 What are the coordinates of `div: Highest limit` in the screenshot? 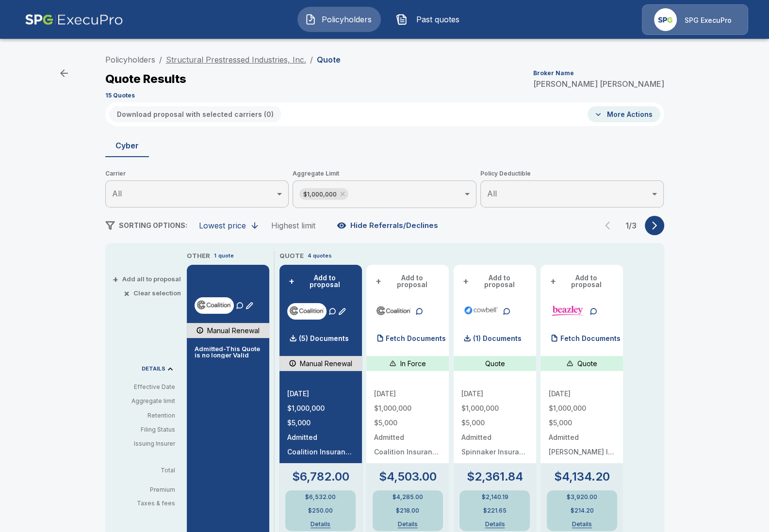 It's located at (293, 225).